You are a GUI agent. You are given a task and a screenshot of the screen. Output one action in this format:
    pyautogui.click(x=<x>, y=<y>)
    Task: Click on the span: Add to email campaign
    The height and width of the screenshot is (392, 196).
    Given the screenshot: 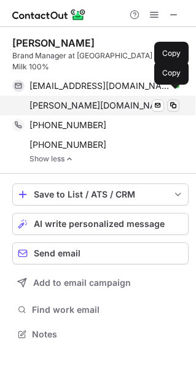 What is the action you would take?
    pyautogui.click(x=82, y=283)
    